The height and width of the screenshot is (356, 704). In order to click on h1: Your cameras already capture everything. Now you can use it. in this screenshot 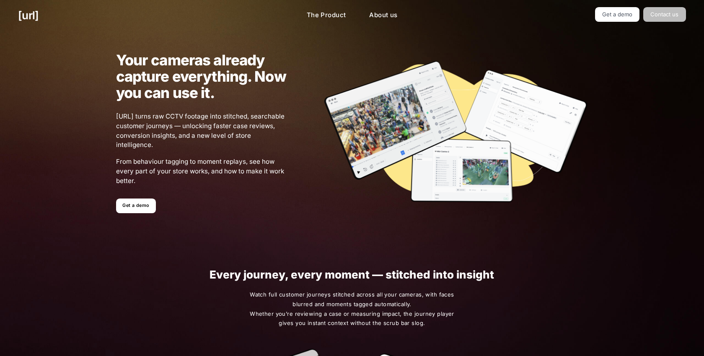, I will do `click(201, 76)`.